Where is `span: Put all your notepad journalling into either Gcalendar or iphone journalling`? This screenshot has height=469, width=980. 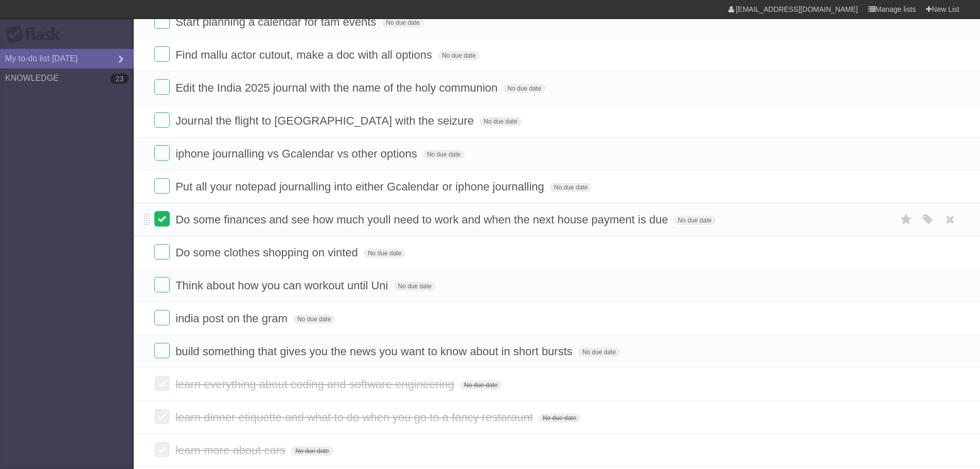
span: Put all your notepad journalling into either Gcalendar or iphone journalling is located at coordinates (361, 187).